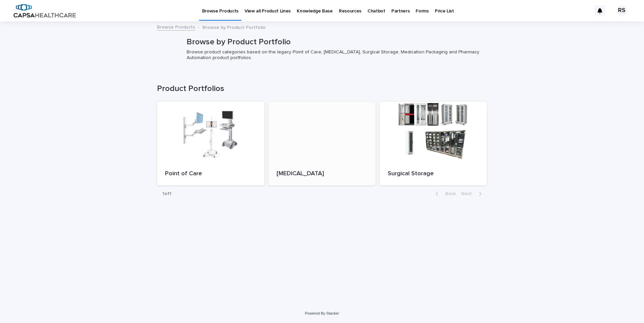  What do you see at coordinates (433, 144) in the screenshot?
I see `a: Surgical Storage` at bounding box center [433, 144].